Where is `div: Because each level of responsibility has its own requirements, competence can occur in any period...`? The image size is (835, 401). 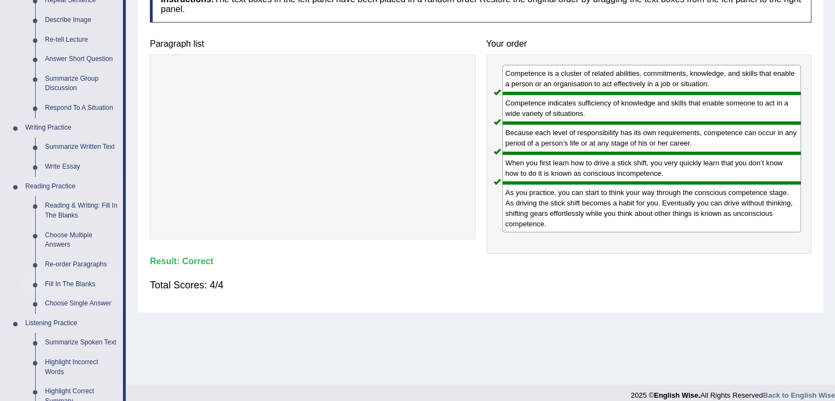 div: Because each level of responsibility has its own requirements, competence can occur in any period... is located at coordinates (652, 138).